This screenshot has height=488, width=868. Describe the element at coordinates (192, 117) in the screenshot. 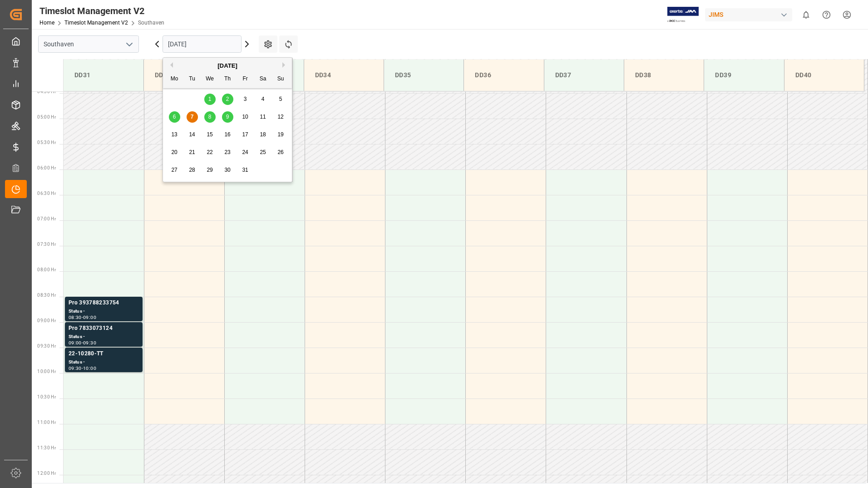

I see `span: 7` at that location.